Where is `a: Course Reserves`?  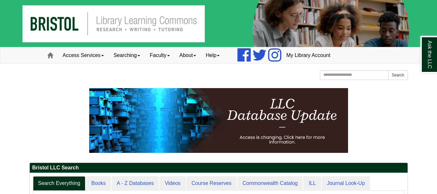 a: Course Reserves is located at coordinates (211, 183).